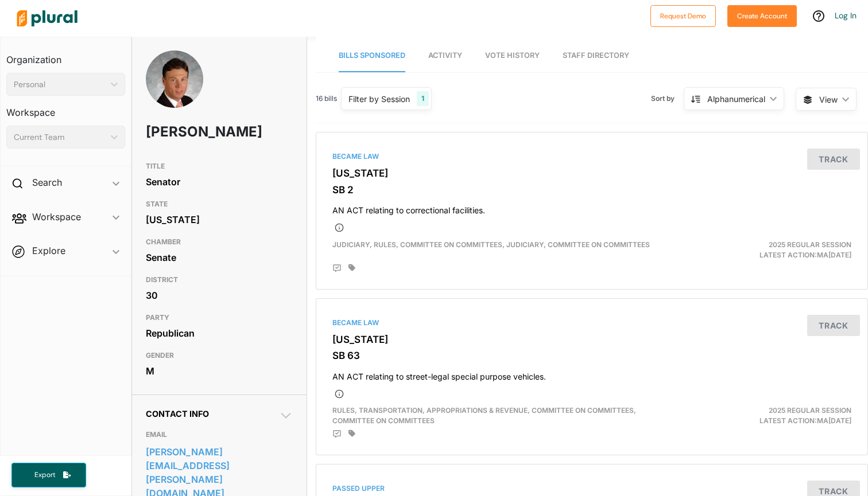  What do you see at coordinates (219, 371) in the screenshot?
I see `div: M` at bounding box center [219, 371].